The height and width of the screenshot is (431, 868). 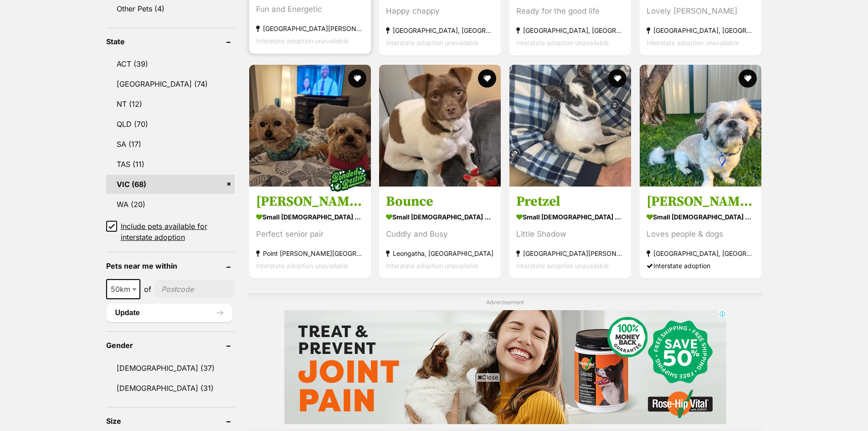 I want to click on span: 50km, so click(x=123, y=289).